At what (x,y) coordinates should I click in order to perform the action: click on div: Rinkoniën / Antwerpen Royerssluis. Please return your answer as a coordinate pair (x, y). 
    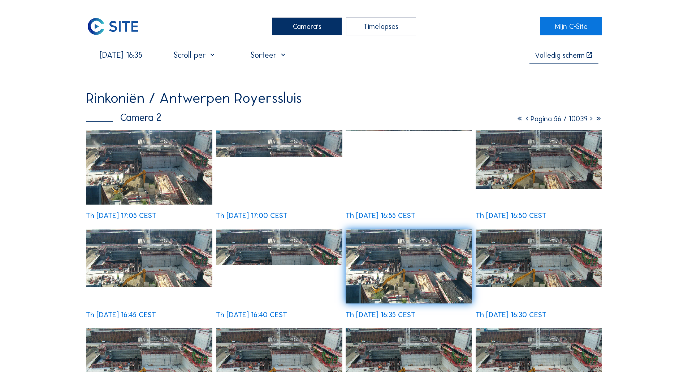
    Looking at the image, I should click on (194, 98).